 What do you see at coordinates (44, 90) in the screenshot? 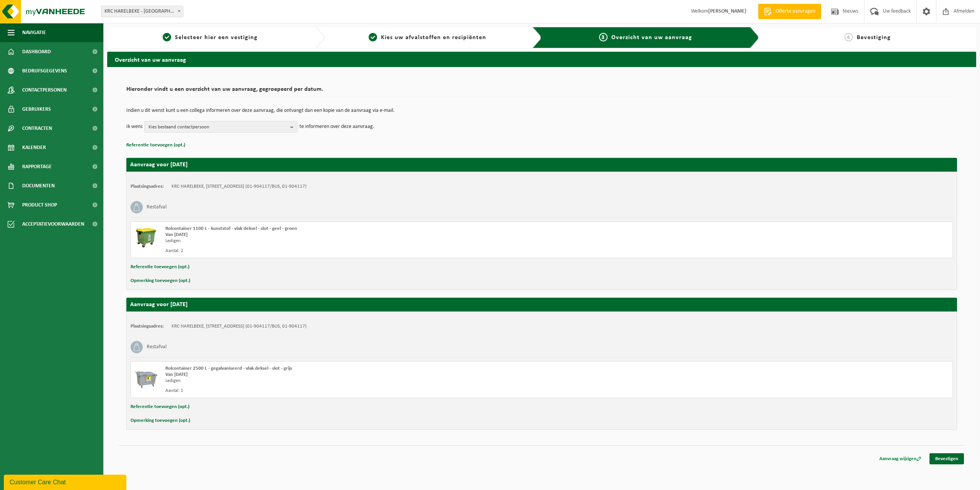
I see `span: Contactpersonen` at bounding box center [44, 90].